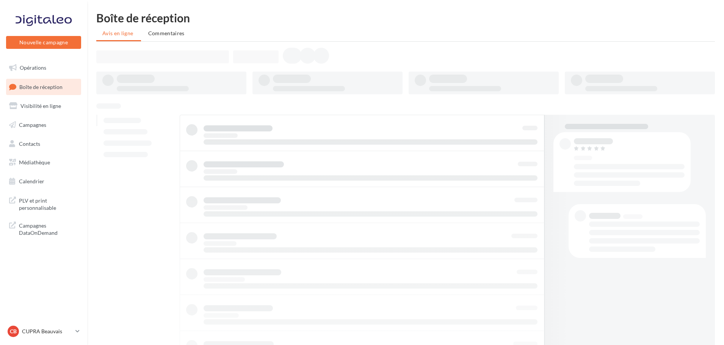 The height and width of the screenshot is (345, 724). What do you see at coordinates (405, 18) in the screenshot?
I see `div: Boîte de réception` at bounding box center [405, 18].